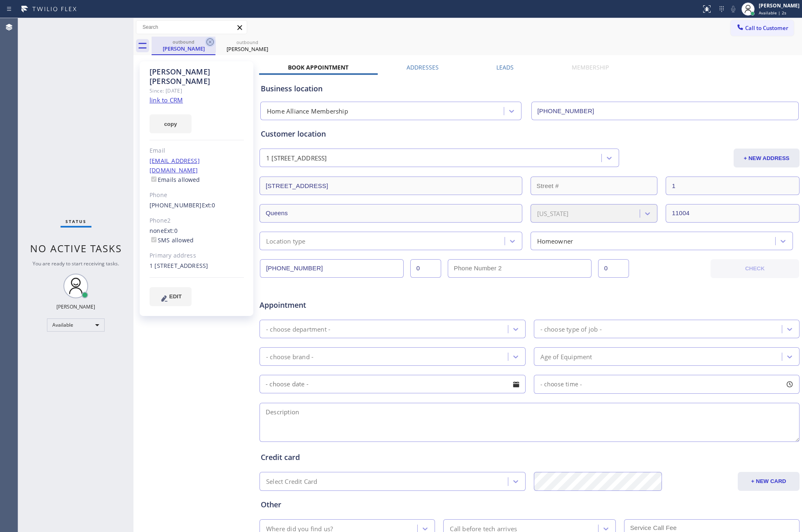  Describe the element at coordinates (298, 328) in the screenshot. I see `div: - choose department -` at that location.